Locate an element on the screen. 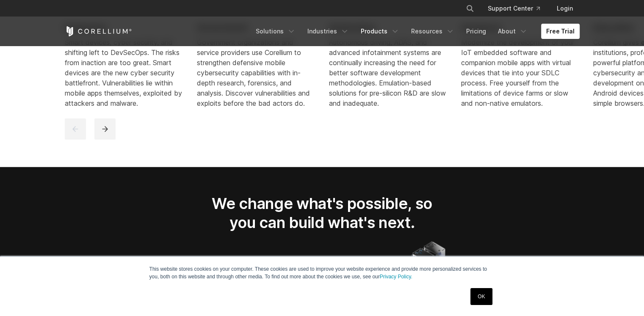  button: previous is located at coordinates (76, 129).